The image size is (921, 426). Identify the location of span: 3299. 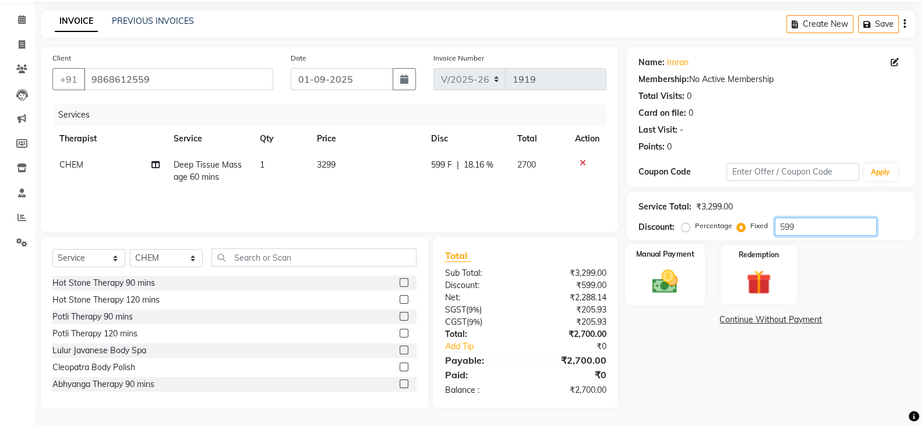
(326, 165).